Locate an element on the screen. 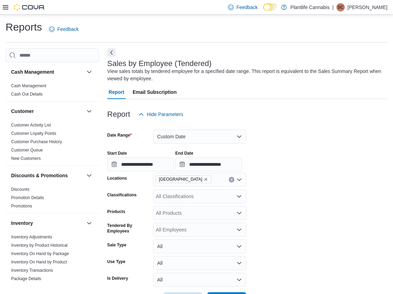 The width and height of the screenshot is (393, 294). a: Promotions is located at coordinates (22, 206).